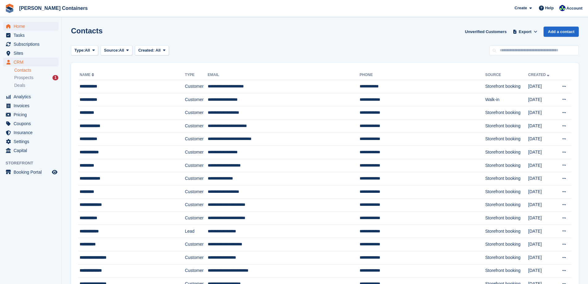 The width and height of the screenshot is (588, 284). What do you see at coordinates (507, 75) in the screenshot?
I see `th: Source` at bounding box center [507, 75].